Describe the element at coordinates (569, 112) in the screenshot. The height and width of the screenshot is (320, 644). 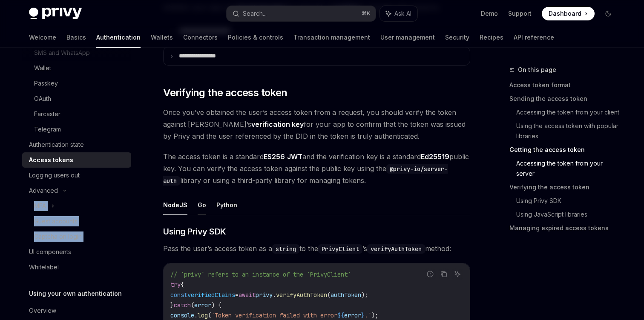
I see `a: Accessing the token from your client` at that location.